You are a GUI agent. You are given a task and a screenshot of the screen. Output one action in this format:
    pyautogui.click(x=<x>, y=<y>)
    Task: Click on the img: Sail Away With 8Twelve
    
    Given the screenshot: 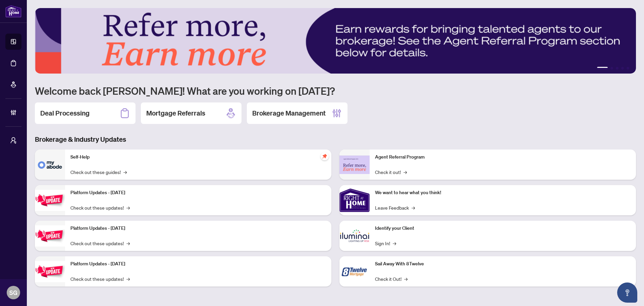 What is the action you would take?
    pyautogui.click(x=354, y=271)
    